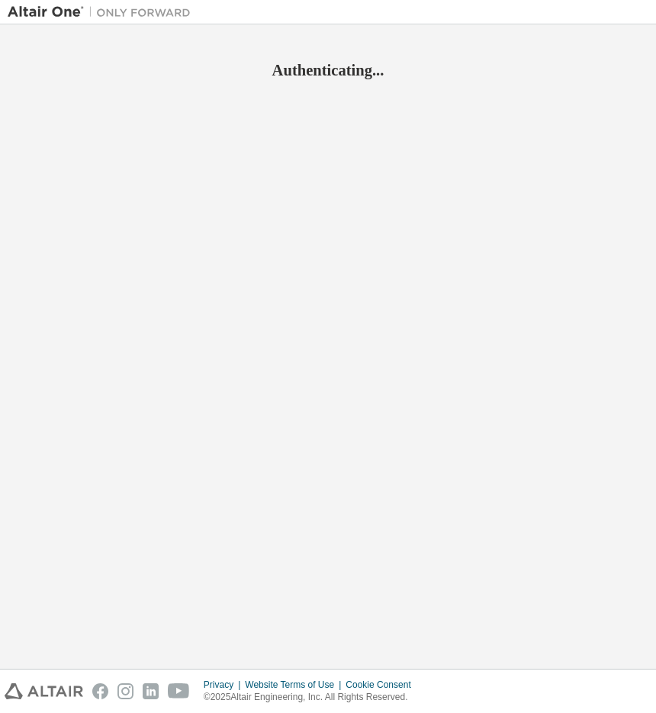  I want to click on div: Privacy, so click(224, 685).